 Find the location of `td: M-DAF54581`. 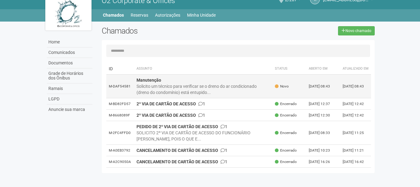

td: M-DAF54581 is located at coordinates (120, 86).